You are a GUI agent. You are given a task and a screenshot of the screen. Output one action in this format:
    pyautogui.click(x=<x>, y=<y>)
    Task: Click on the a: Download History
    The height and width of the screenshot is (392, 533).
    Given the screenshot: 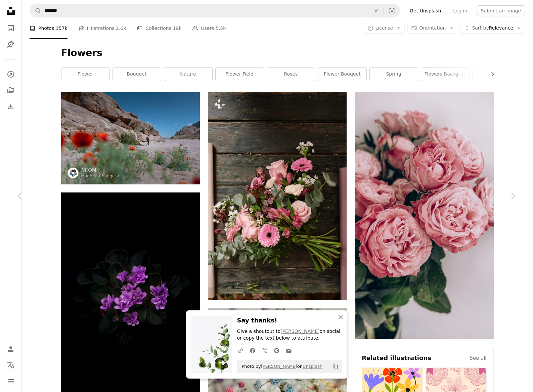 What is the action you would take?
    pyautogui.click(x=10, y=107)
    